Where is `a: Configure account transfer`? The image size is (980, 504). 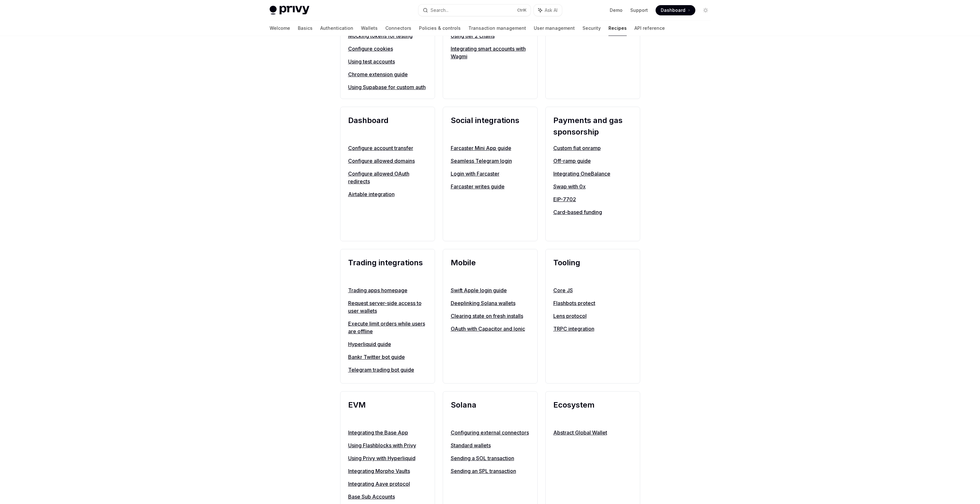
a: Configure account transfer is located at coordinates (388, 148).